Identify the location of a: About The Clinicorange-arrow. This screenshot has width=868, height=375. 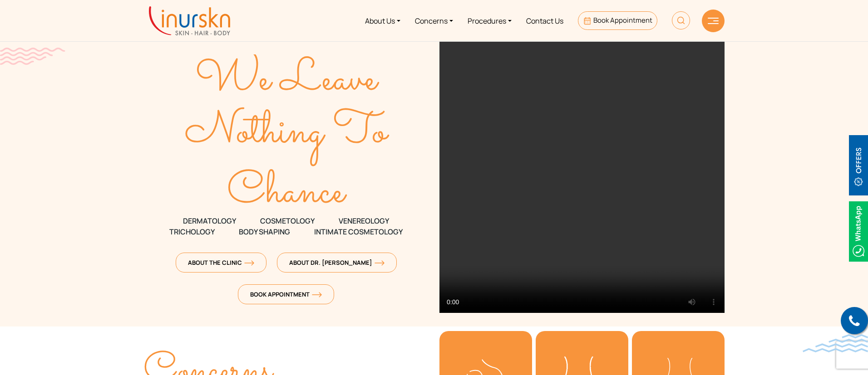
(221, 262).